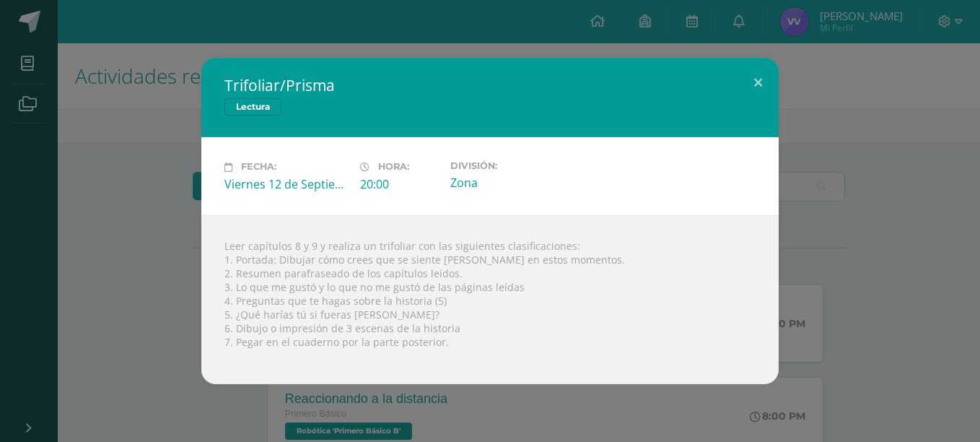 This screenshot has height=442, width=980. I want to click on div: Viernes 12 de Septiembre, so click(287, 184).